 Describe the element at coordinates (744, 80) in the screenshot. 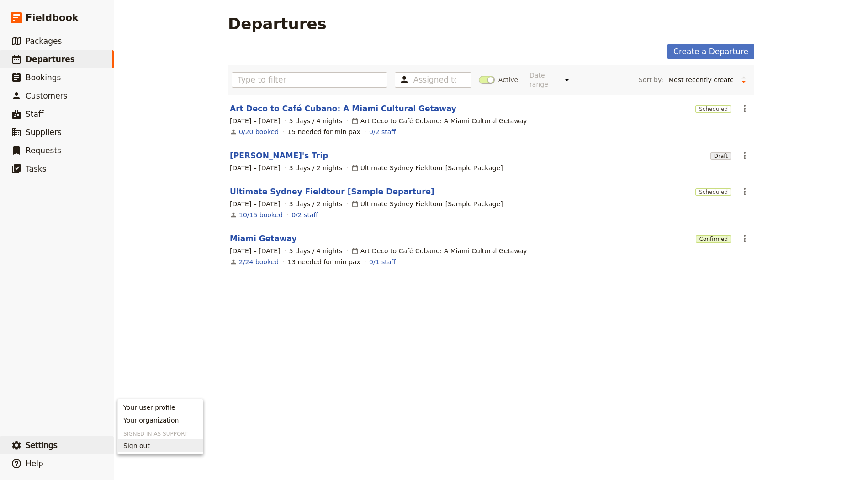

I see `button: Change sort direction` at that location.